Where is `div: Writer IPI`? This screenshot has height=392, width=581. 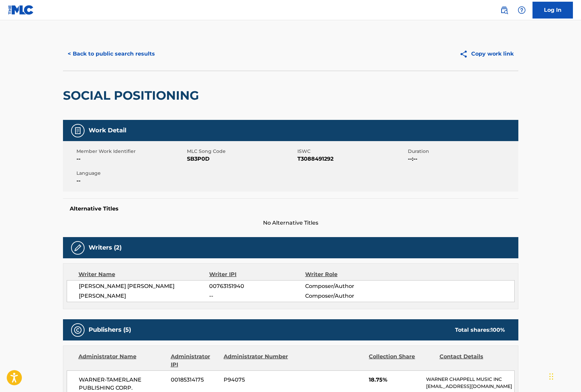 div: Writer IPI is located at coordinates (257, 274).